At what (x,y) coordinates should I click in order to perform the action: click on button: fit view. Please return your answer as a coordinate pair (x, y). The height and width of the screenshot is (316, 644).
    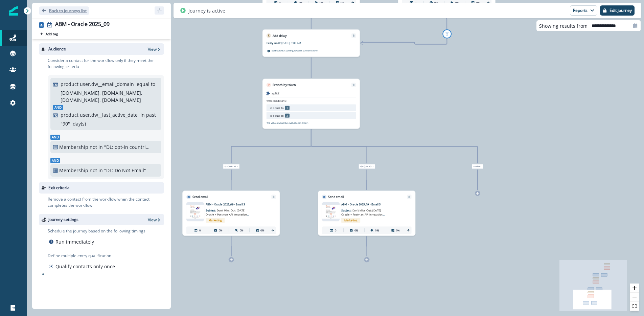
    Looking at the image, I should click on (634, 306).